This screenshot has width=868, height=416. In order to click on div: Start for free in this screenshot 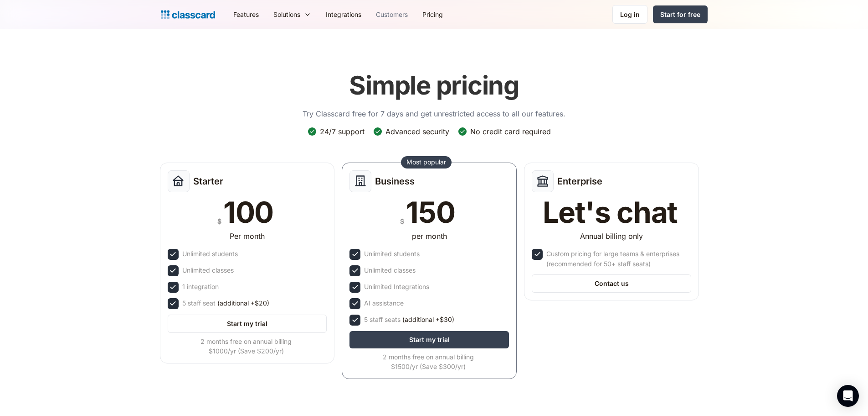, I will do `click(680, 14)`.